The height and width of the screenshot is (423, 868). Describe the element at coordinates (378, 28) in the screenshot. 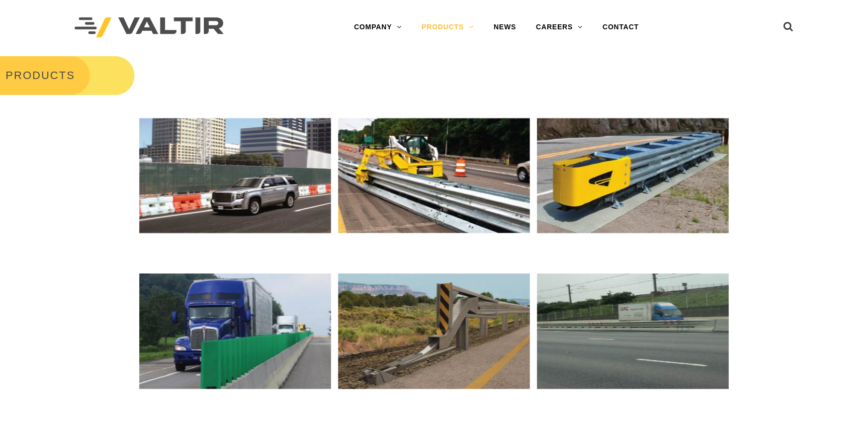

I see `a: COMPANY` at that location.